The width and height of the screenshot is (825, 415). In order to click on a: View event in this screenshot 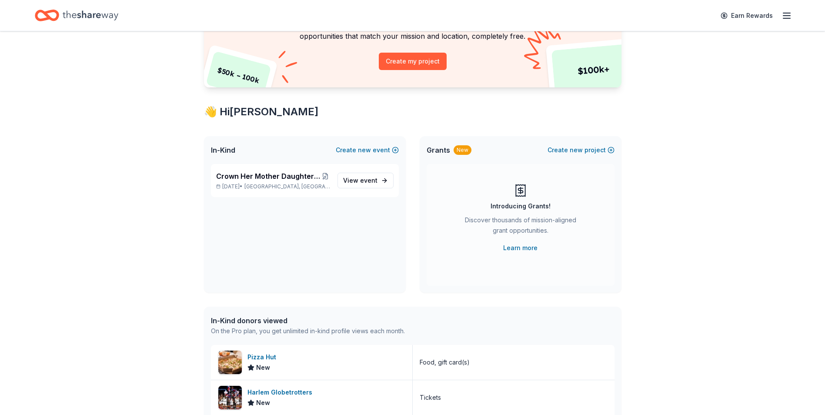, I will do `click(365, 180)`.